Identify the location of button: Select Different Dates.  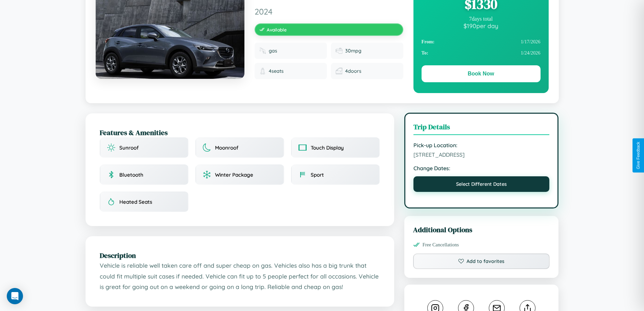
(482, 184).